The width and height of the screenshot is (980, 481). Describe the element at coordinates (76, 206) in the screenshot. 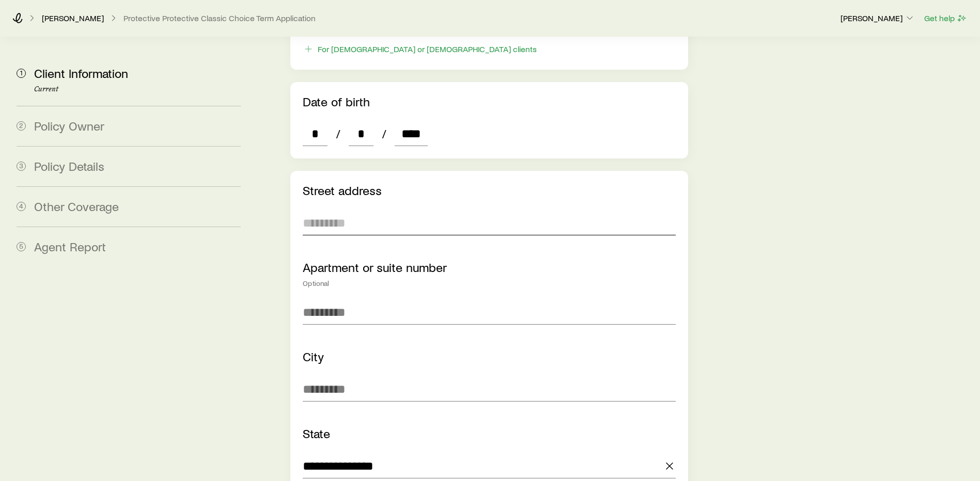

I see `span: Other Coverage` at that location.